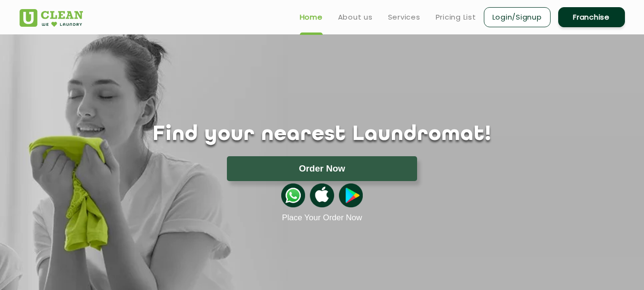  Describe the element at coordinates (591, 17) in the screenshot. I see `a: Franchise` at that location.